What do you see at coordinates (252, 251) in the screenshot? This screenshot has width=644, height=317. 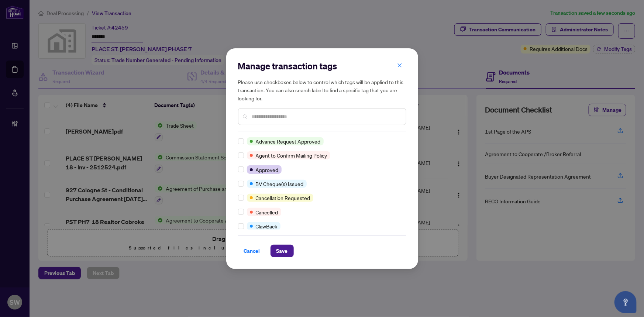 I see `button: Cancel` at bounding box center [252, 251].